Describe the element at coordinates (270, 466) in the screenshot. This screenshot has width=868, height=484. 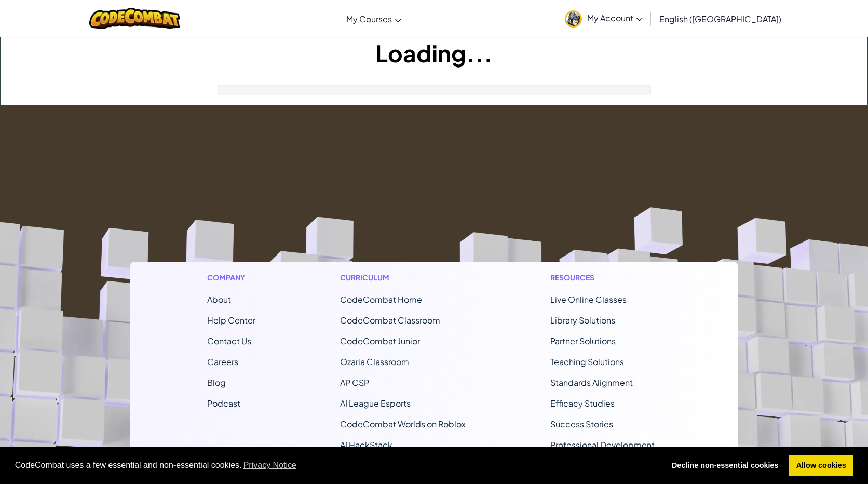
I see `a: learn more about cookies` at that location.